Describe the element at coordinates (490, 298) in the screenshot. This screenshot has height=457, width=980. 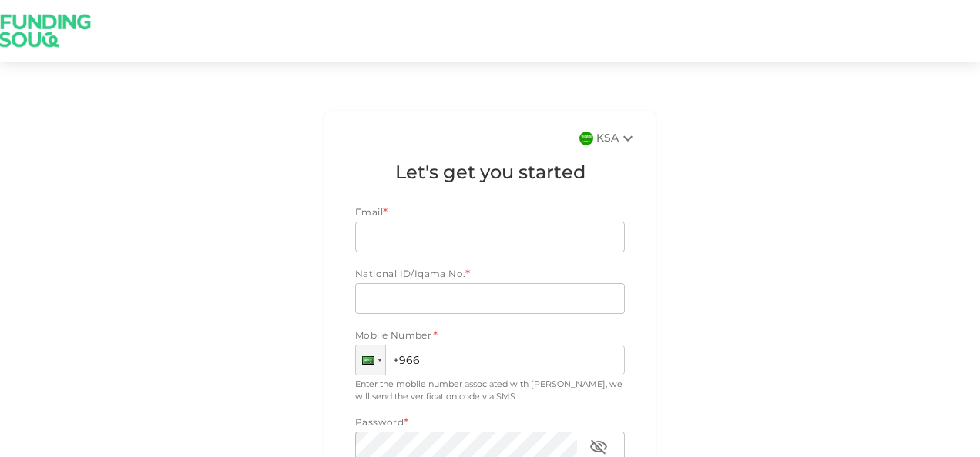
I see `input: nationalId` at that location.